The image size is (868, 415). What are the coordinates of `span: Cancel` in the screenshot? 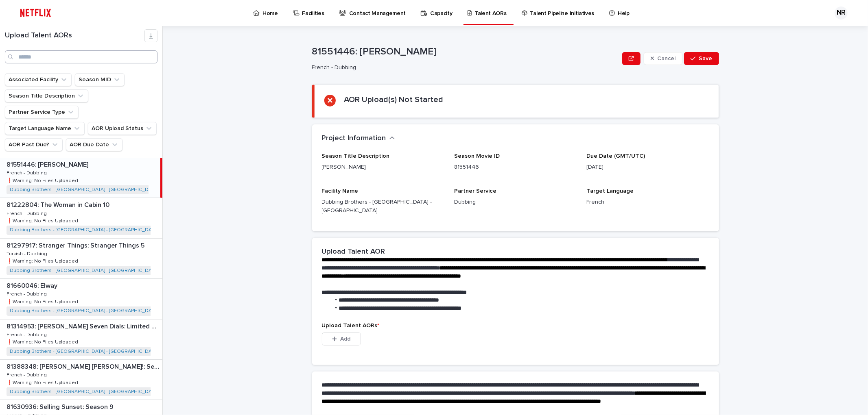 It's located at (666, 58).